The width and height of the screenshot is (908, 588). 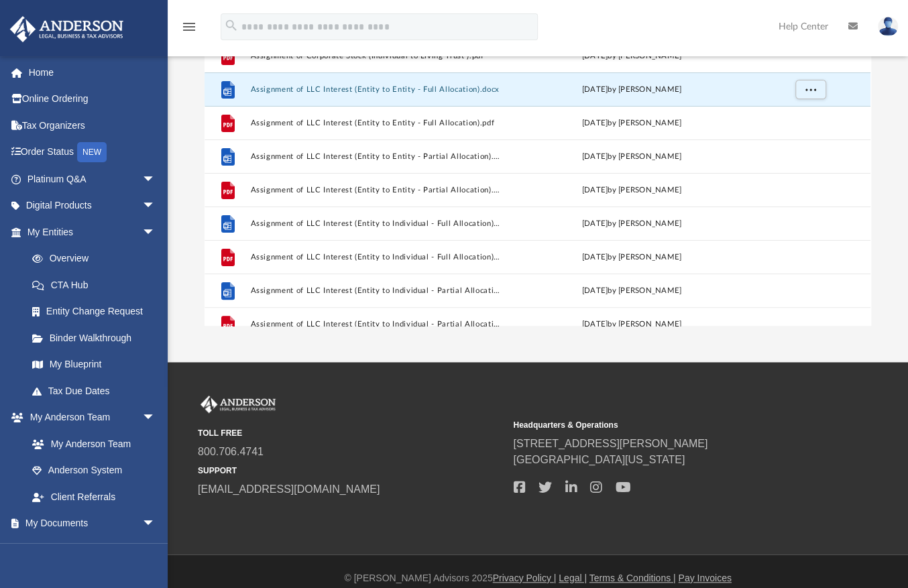 I want to click on a: Box, so click(x=91, y=550).